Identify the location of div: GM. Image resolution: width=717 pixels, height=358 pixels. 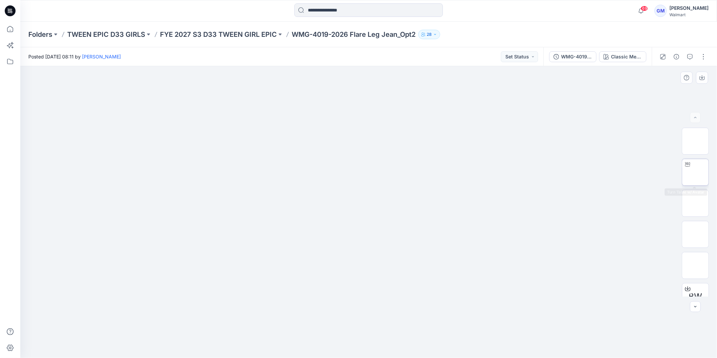
(661, 11).